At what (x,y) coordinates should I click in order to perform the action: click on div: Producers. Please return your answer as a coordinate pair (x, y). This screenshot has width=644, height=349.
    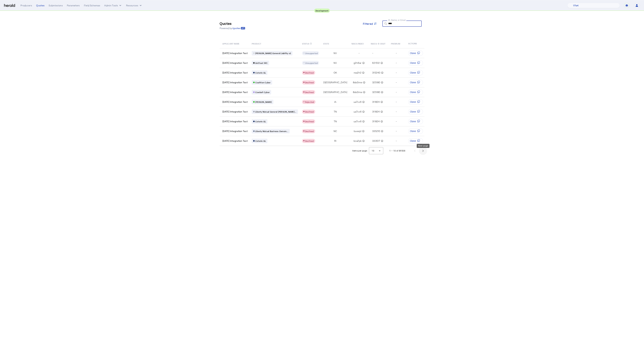
    Looking at the image, I should click on (26, 6).